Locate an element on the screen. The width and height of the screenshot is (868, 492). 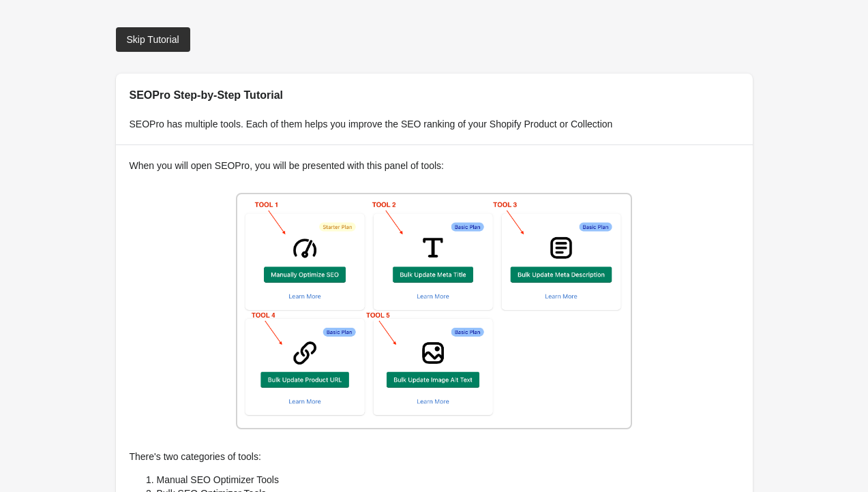
h2: SEOPro Step-by-Step Tutorial is located at coordinates (434, 96).